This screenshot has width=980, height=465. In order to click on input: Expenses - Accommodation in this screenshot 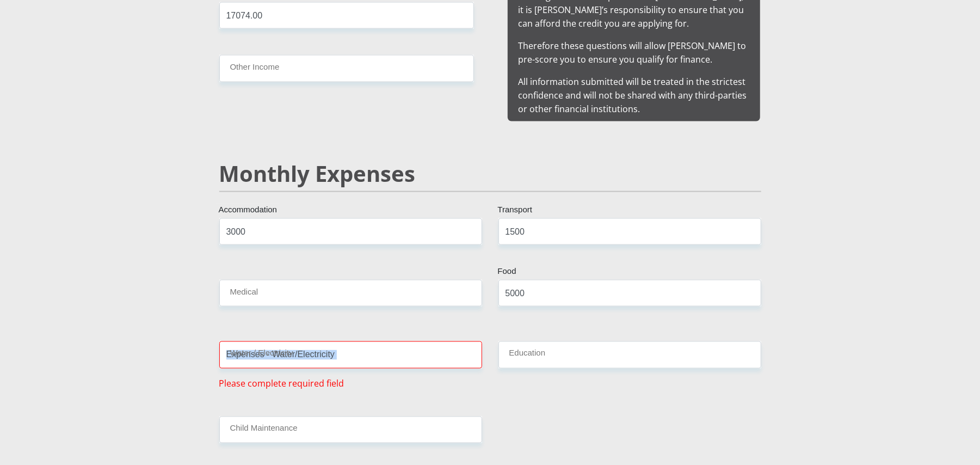, I will do `click(350, 231)`.